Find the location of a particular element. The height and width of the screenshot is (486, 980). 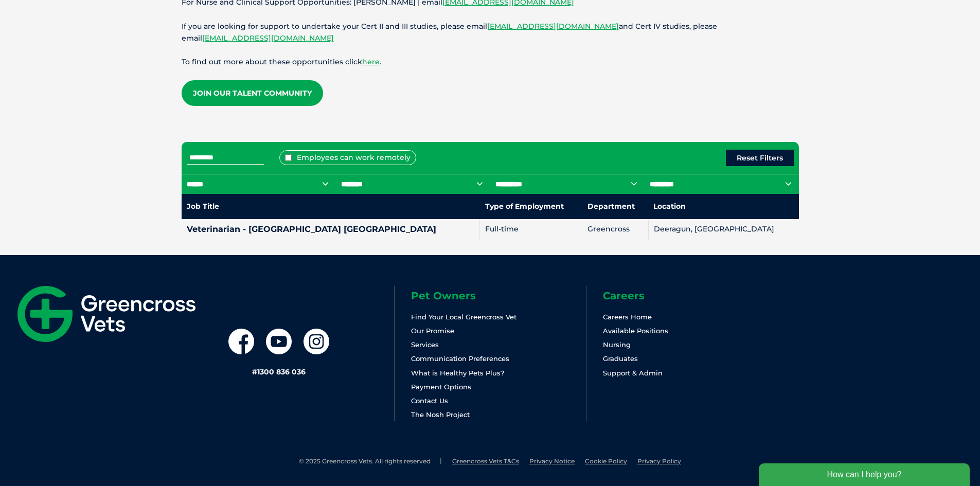

a: Support & Admin is located at coordinates (633, 373).